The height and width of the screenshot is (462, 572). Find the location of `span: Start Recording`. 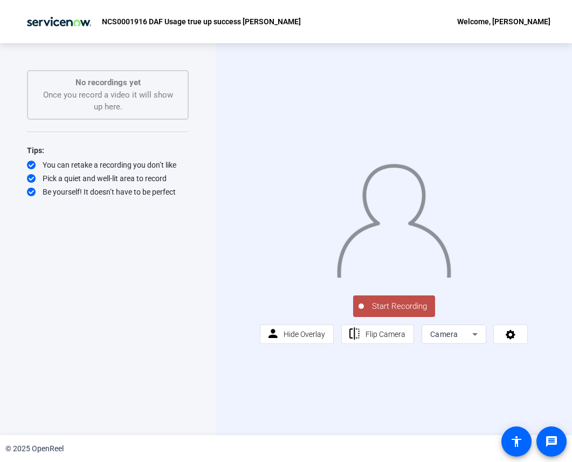

span: Start Recording is located at coordinates (399, 306).